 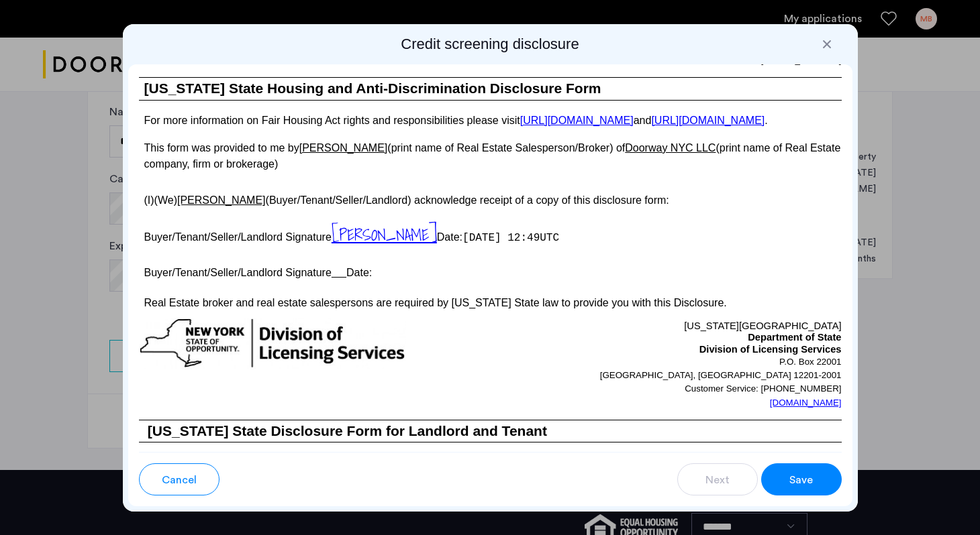 I want to click on p: This form was provided to me by (print name of Real Estate Salesperson/Broker) of (print name of ..., so click(x=490, y=156).